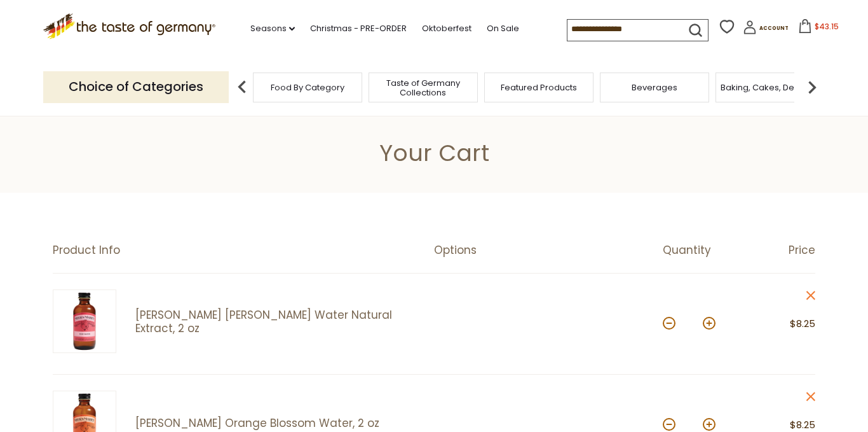 The height and width of the screenshot is (432, 868). What do you see at coordinates (655, 87) in the screenshot?
I see `span: Beverages` at bounding box center [655, 87].